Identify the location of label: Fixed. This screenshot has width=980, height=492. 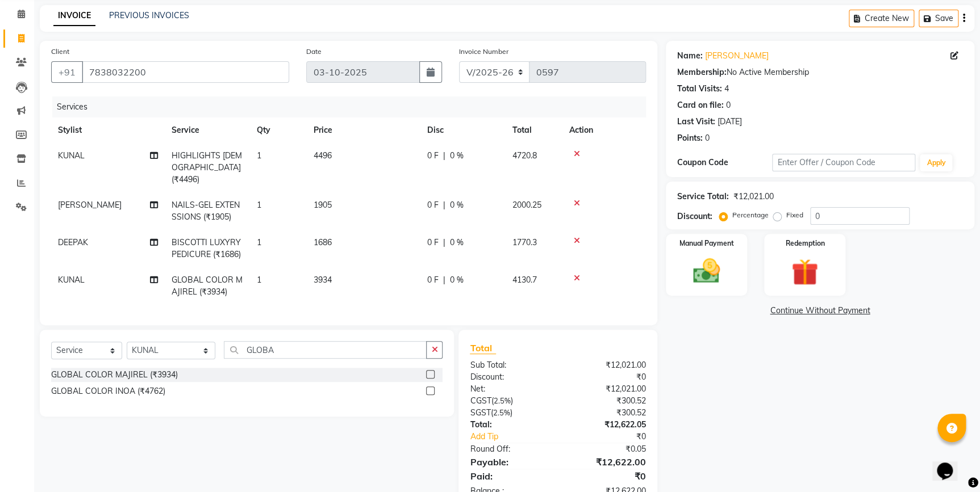
(795, 215).